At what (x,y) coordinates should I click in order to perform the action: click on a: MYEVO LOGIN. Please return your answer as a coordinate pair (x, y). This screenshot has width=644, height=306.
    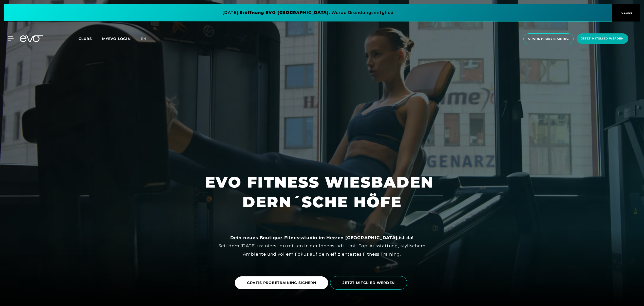
    Looking at the image, I should click on (117, 39).